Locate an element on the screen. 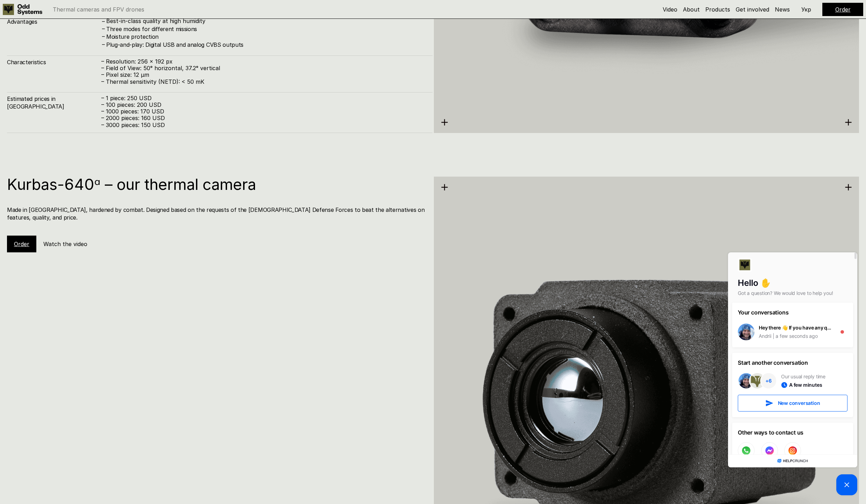  span: + 6 is located at coordinates (42, 130).